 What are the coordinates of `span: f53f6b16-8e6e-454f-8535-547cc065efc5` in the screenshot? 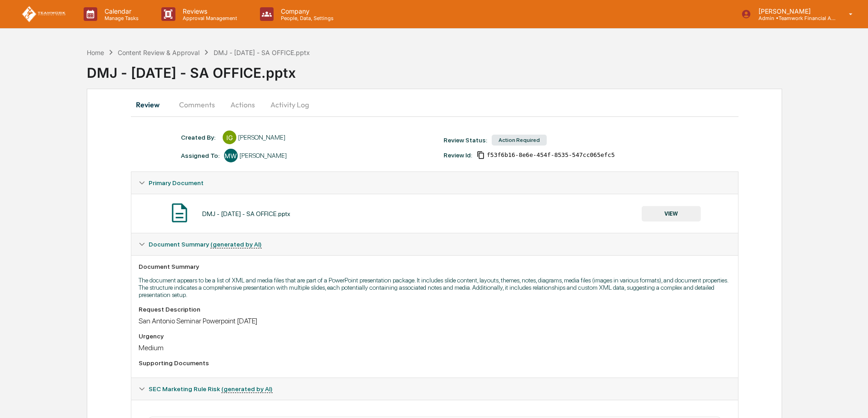 It's located at (550, 155).